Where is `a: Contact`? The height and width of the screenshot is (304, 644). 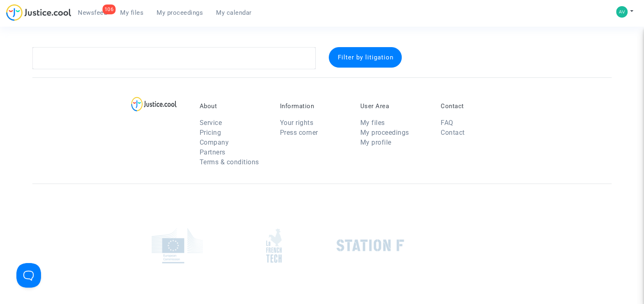 a: Contact is located at coordinates (452, 132).